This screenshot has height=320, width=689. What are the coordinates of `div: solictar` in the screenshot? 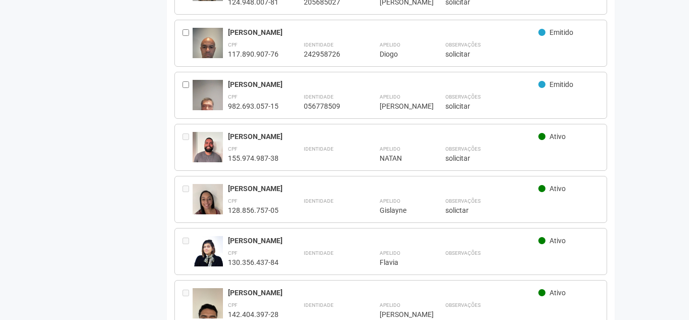 It's located at (522, 210).